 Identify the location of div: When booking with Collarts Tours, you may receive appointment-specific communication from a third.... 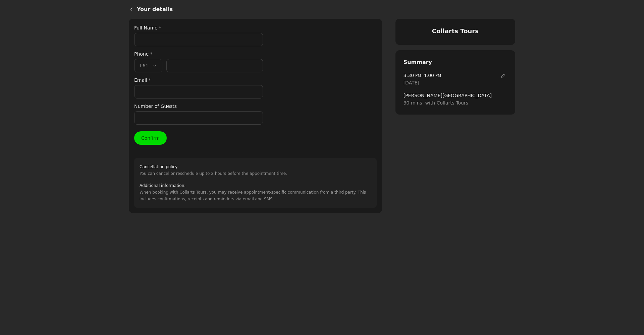
(255, 193).